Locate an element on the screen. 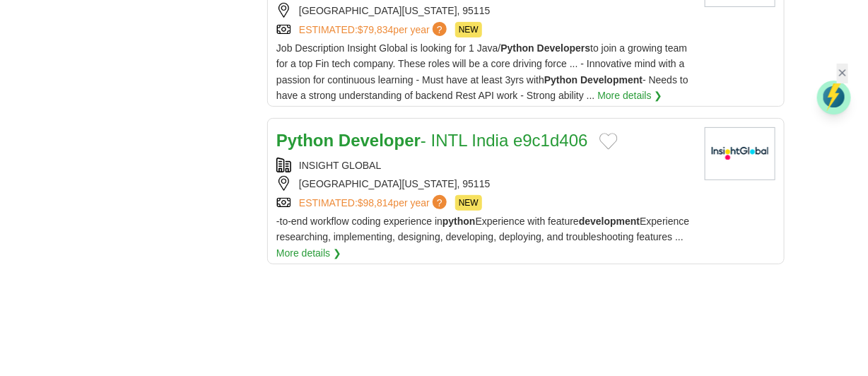 This screenshot has width=868, height=376. strong: Developer is located at coordinates (380, 140).